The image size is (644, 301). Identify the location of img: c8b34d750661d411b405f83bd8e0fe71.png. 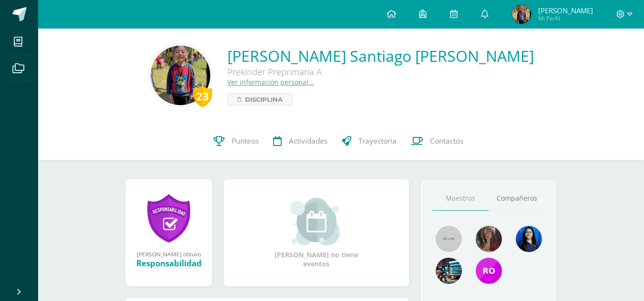
(180, 75).